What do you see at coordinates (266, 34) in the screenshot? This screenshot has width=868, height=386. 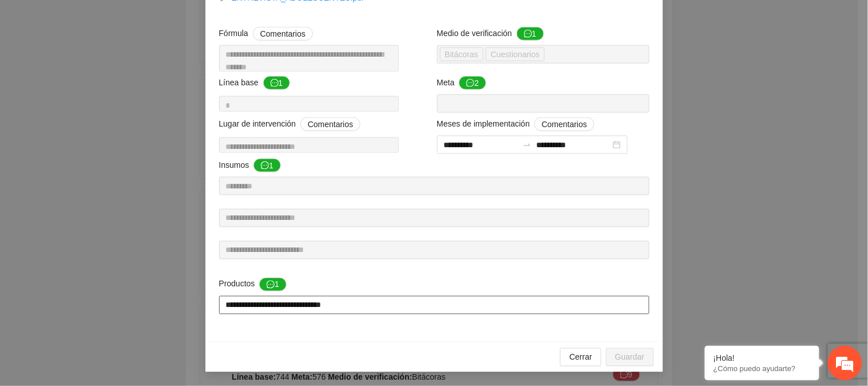 I see `span: Fórmula` at bounding box center [266, 34].